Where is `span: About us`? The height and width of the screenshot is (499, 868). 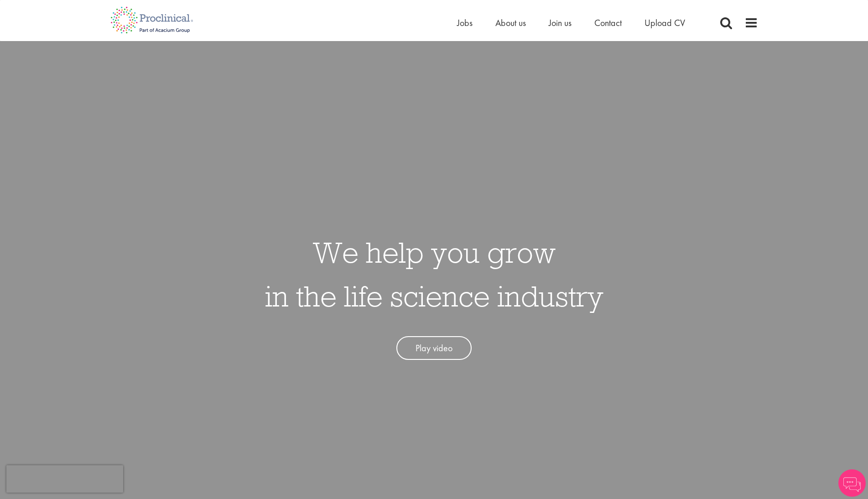
span: About us is located at coordinates (510, 23).